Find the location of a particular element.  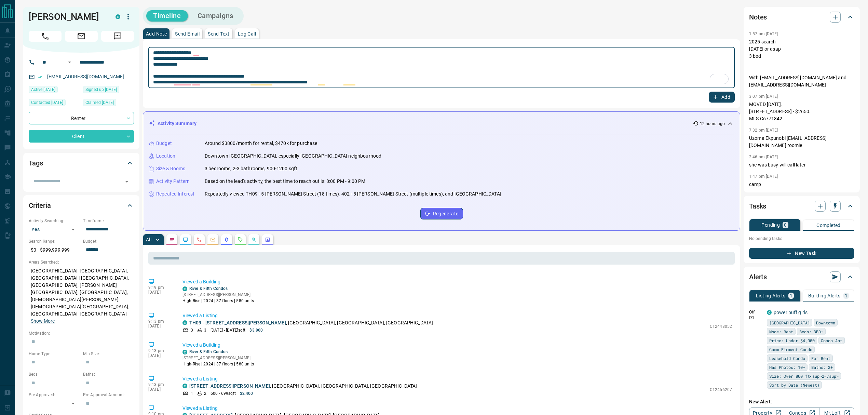

span: Has Photos: 10+ is located at coordinates (787, 367).